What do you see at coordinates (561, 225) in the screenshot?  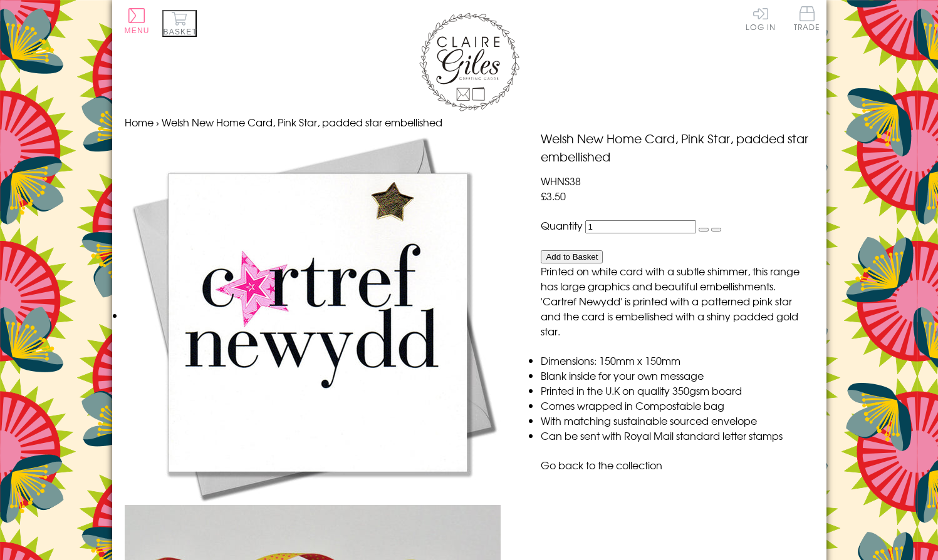 I see `label: Quantity` at bounding box center [561, 225].